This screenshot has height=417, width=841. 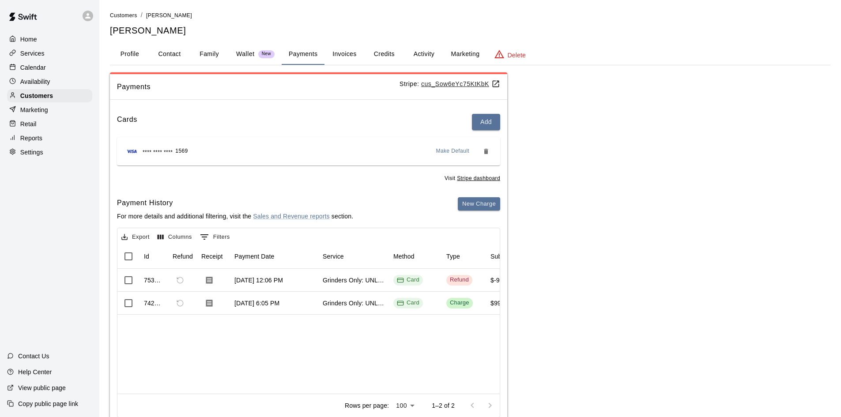 I want to click on a: Reports, so click(x=49, y=138).